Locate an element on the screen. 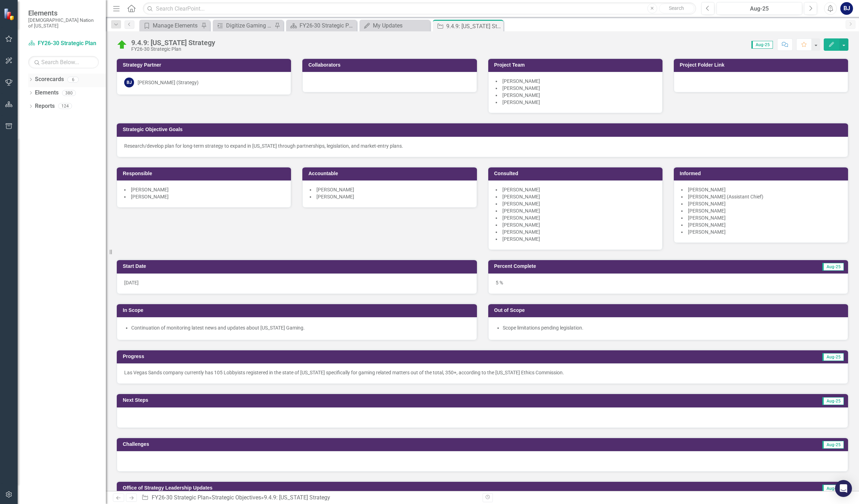 This screenshot has height=504, width=859. button: Aug-25 is located at coordinates (759, 9).